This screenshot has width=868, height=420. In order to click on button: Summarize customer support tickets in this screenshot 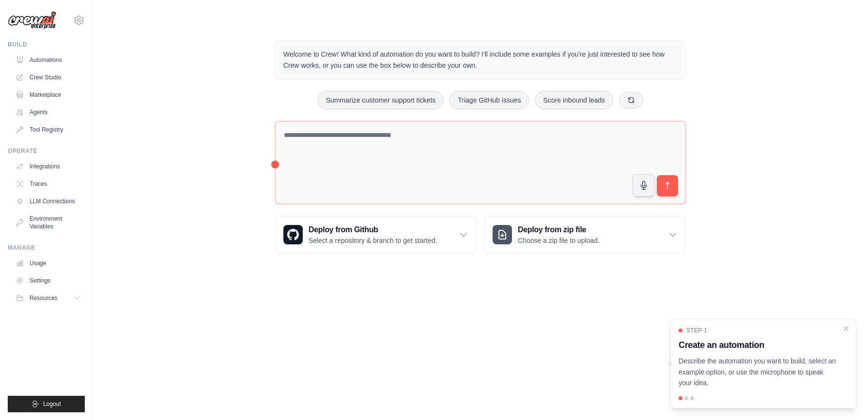, I will do `click(381, 100)`.